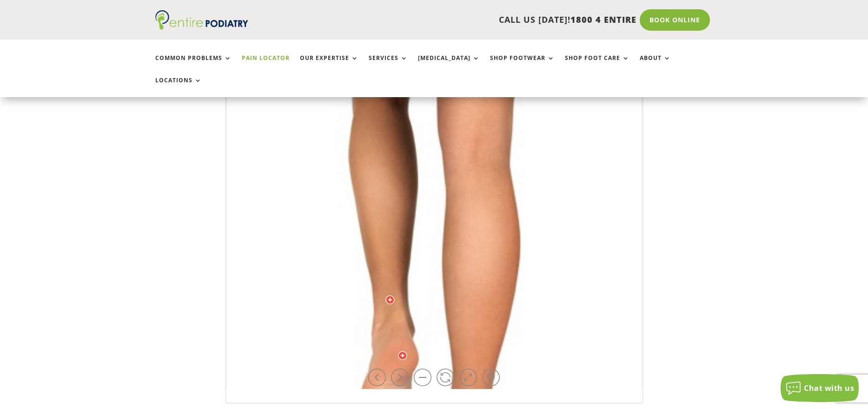  Describe the element at coordinates (446, 377) in the screenshot. I see `a: Play / Stop` at that location.